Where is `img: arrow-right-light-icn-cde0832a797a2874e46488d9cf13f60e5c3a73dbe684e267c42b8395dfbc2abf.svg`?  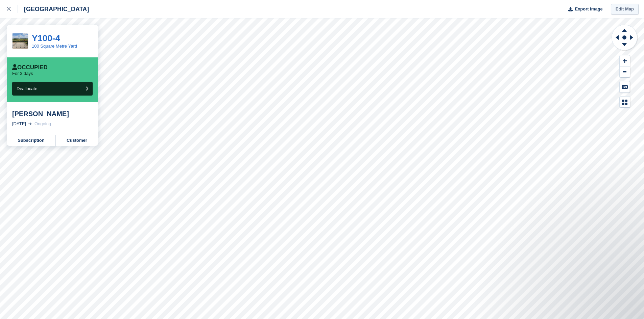
img: arrow-right-light-icn-cde0832a797a2874e46488d9cf13f60e5c3a73dbe684e267c42b8395dfbc2abf.svg is located at coordinates (30, 124).